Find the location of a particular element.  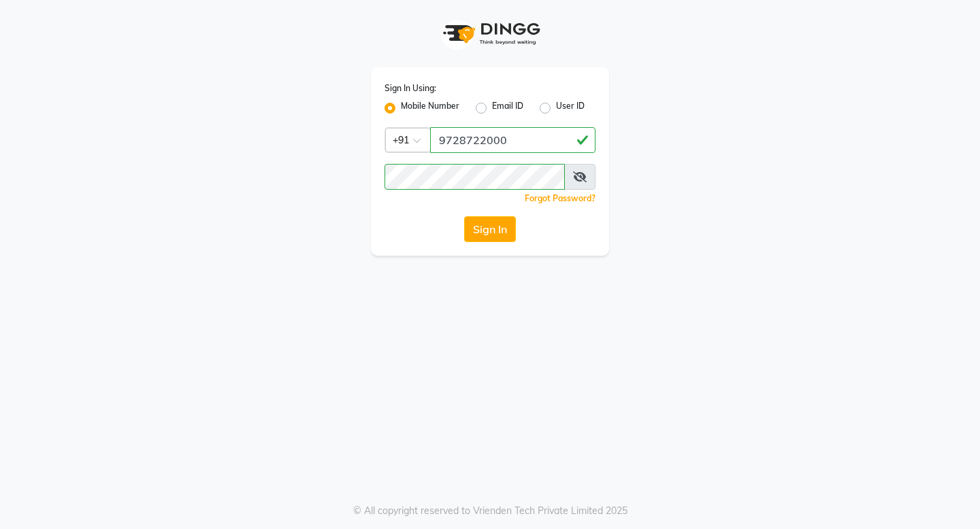

label: Email ID is located at coordinates (507, 108).